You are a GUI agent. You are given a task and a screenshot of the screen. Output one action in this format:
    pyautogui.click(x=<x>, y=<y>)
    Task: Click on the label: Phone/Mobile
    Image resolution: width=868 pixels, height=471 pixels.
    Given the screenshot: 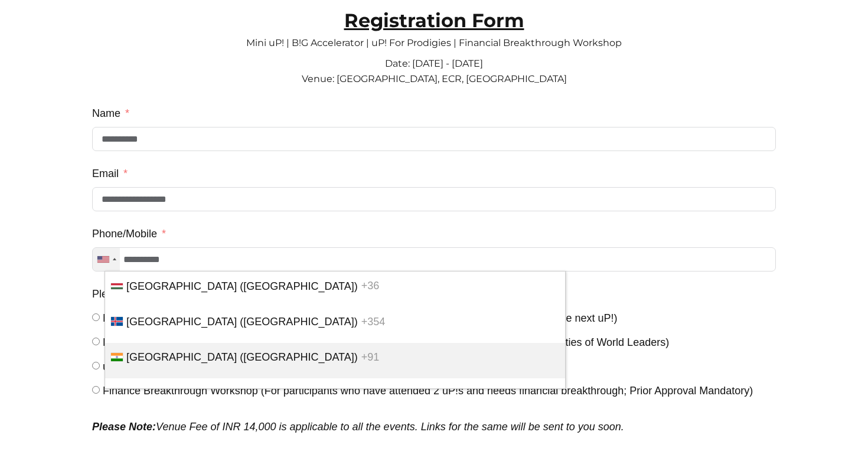 What is the action you would take?
    pyautogui.click(x=128, y=234)
    